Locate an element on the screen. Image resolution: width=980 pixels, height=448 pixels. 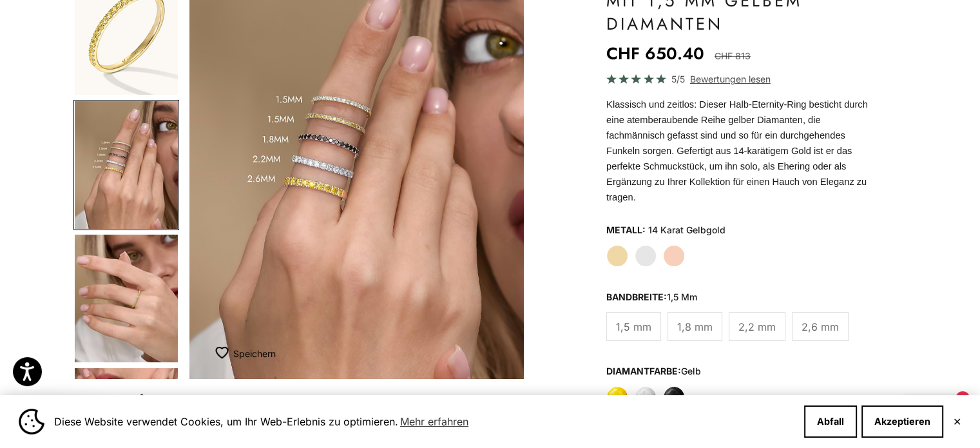
a: 5/5 Bewertungen lesen is located at coordinates (740, 79).